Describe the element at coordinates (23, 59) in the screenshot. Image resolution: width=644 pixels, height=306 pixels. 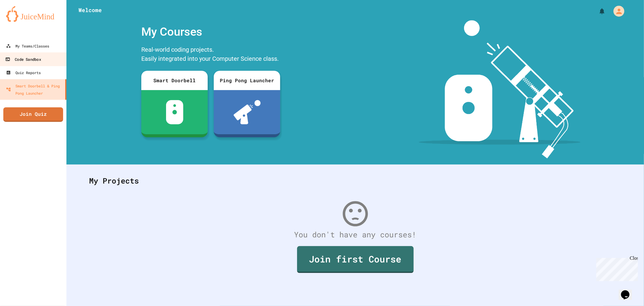
I see `div: Code Sandbox` at that location.